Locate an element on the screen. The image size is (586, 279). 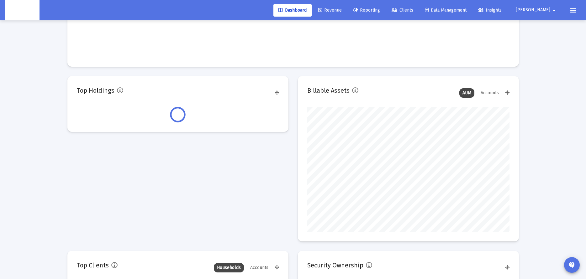
span: Revenue is located at coordinates (330, 10).